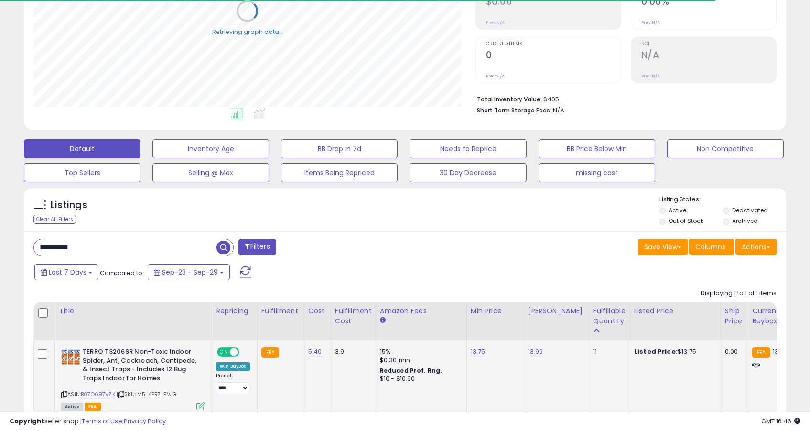 This screenshot has width=810, height=431. Describe the element at coordinates (623, 98) in the screenshot. I see `li: $405` at that location.